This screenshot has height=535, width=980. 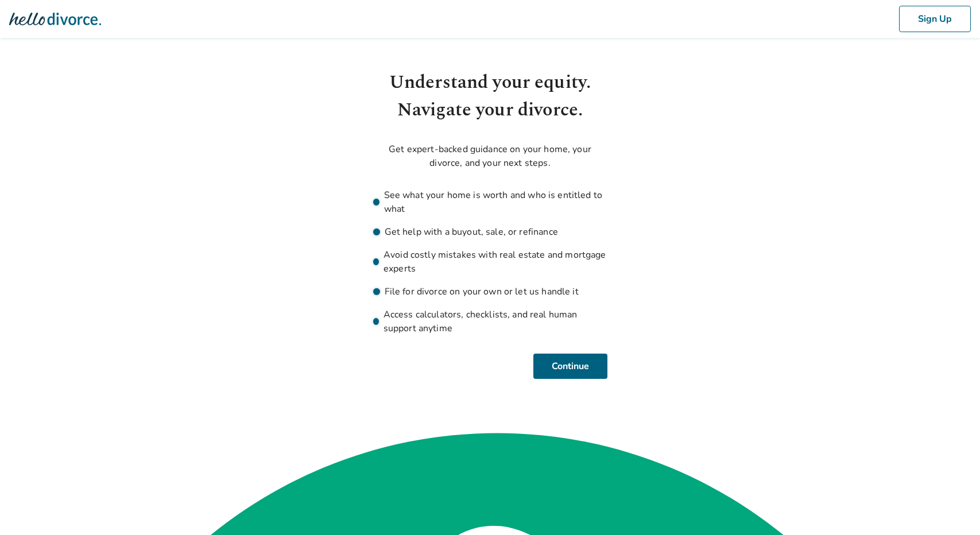 I want to click on img: Hello Divorce Logo, so click(x=55, y=19).